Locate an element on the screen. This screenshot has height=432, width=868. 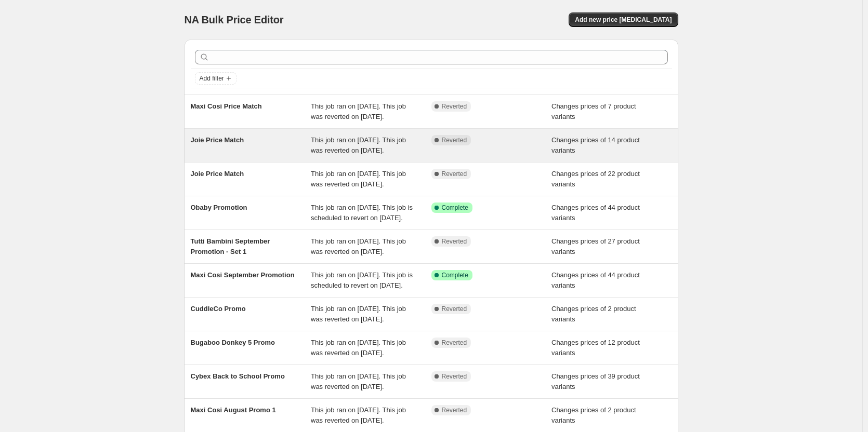
span: Add filter is located at coordinates (212, 79).